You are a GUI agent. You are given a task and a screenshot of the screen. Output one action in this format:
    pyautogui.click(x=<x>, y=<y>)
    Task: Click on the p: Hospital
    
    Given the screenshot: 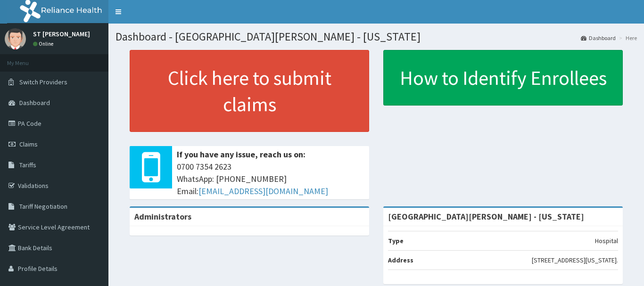 What is the action you would take?
    pyautogui.click(x=607, y=240)
    